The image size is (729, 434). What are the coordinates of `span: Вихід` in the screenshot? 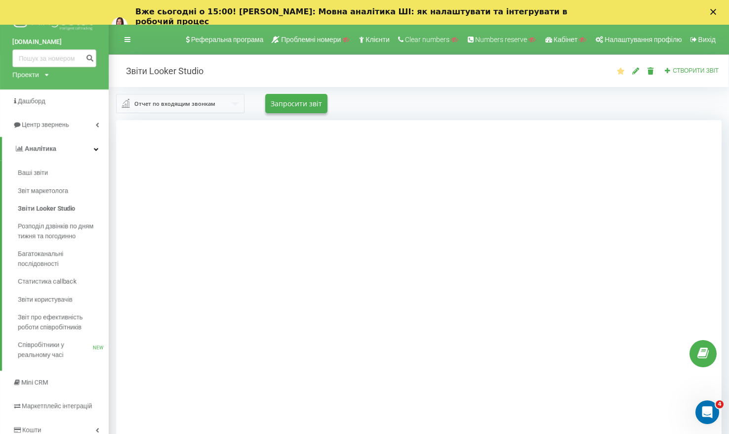 It's located at (707, 40).